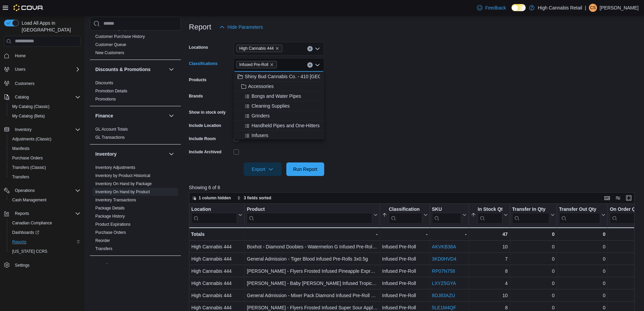 The image size is (644, 311). I want to click on button: Hide Parameters, so click(241, 27).